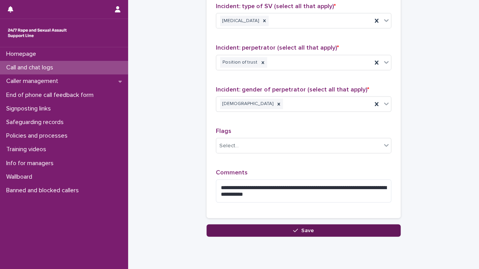  Describe the element at coordinates (31, 68) in the screenshot. I see `p: Call and chat logs` at that location.